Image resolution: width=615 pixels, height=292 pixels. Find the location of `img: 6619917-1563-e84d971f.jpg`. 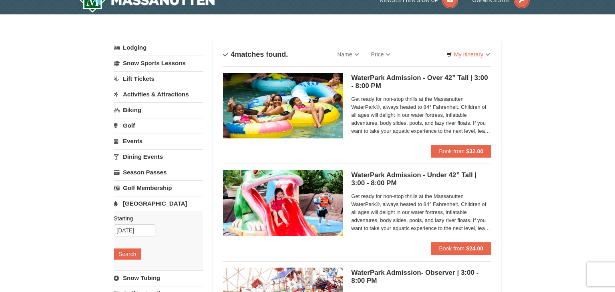

img: 6619917-1563-e84d971f.jpg is located at coordinates (283, 106).